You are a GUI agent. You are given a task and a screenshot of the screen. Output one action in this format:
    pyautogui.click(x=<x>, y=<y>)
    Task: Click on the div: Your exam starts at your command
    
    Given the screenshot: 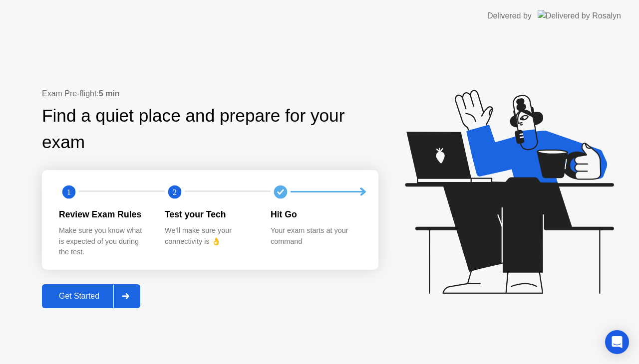 What is the action you would take?
    pyautogui.click(x=316, y=236)
    